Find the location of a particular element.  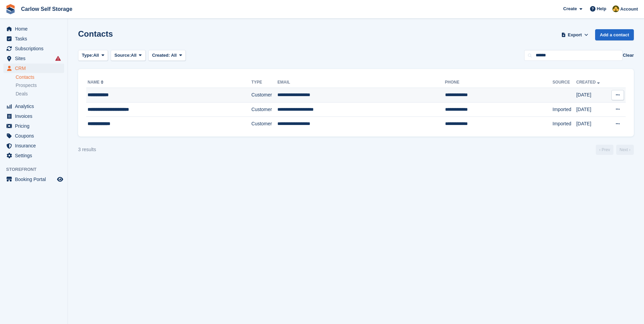

span: Pricing is located at coordinates (35, 126).